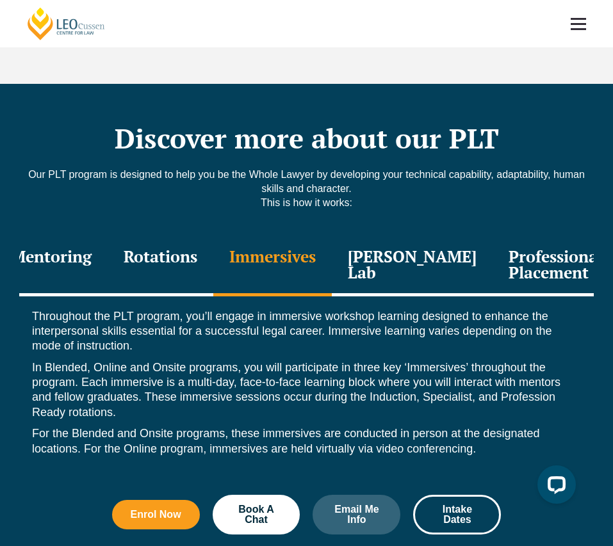  Describe the element at coordinates (256, 515) in the screenshot. I see `span: Book A Chat` at that location.